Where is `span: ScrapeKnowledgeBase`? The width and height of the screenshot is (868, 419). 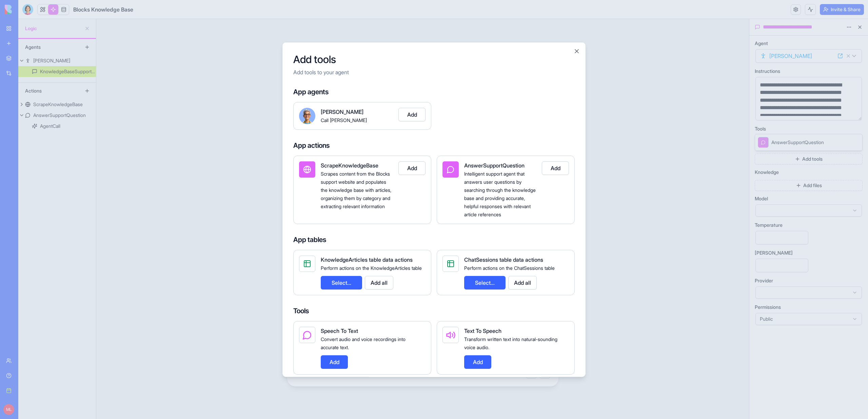 span: ScrapeKnowledgeBase is located at coordinates (349, 166).